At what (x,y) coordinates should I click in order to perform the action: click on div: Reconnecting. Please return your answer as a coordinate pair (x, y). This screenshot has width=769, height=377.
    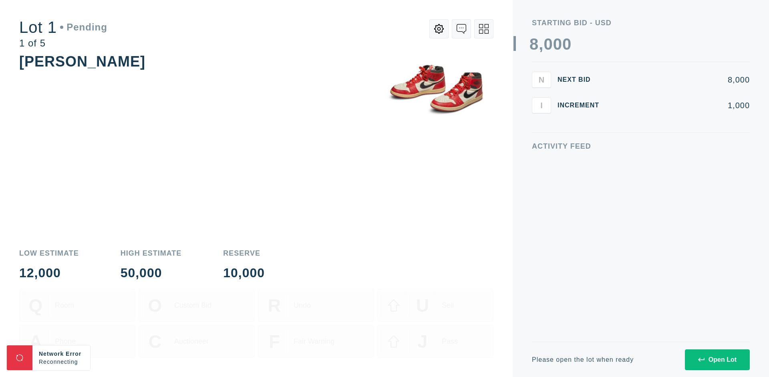
    Looking at the image, I should click on (61, 362).